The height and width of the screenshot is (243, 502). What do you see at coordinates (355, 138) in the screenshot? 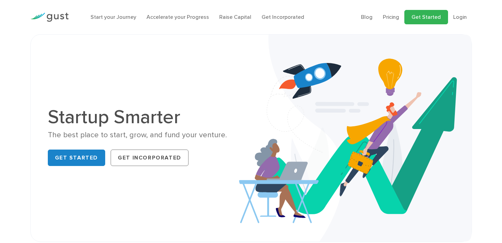
I see `img: Startup Smarter Hero` at bounding box center [355, 138].